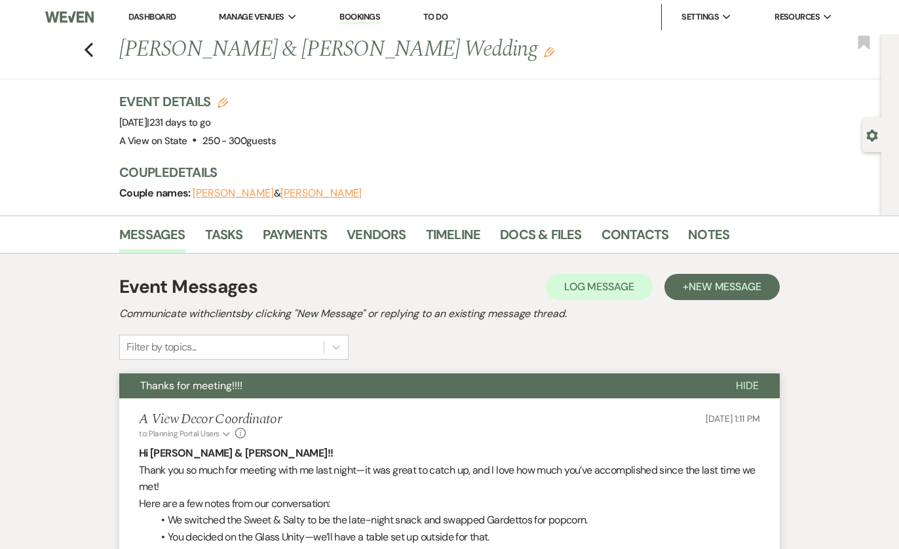 The height and width of the screenshot is (549, 899). What do you see at coordinates (797, 17) in the screenshot?
I see `span: Resources` at bounding box center [797, 17].